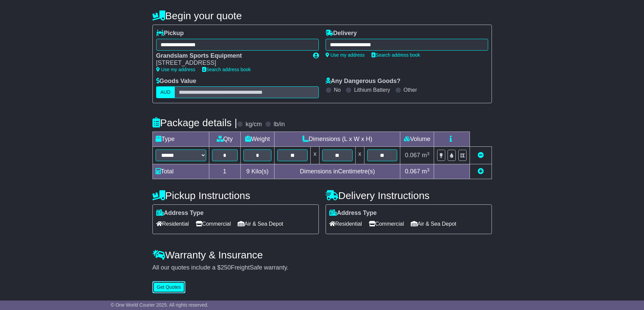  I want to click on label: Lithium Battery, so click(372, 90).